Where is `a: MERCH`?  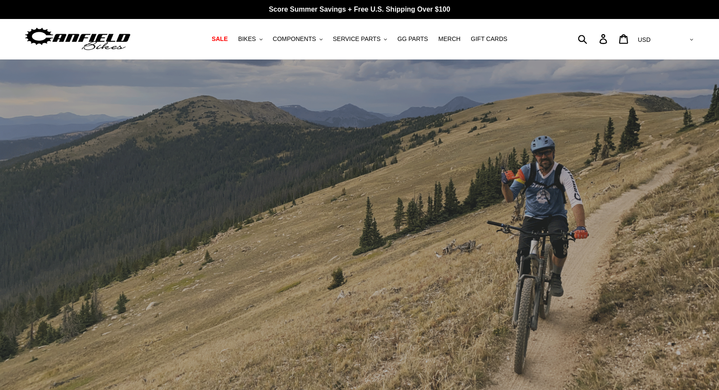
a: MERCH is located at coordinates (449, 39).